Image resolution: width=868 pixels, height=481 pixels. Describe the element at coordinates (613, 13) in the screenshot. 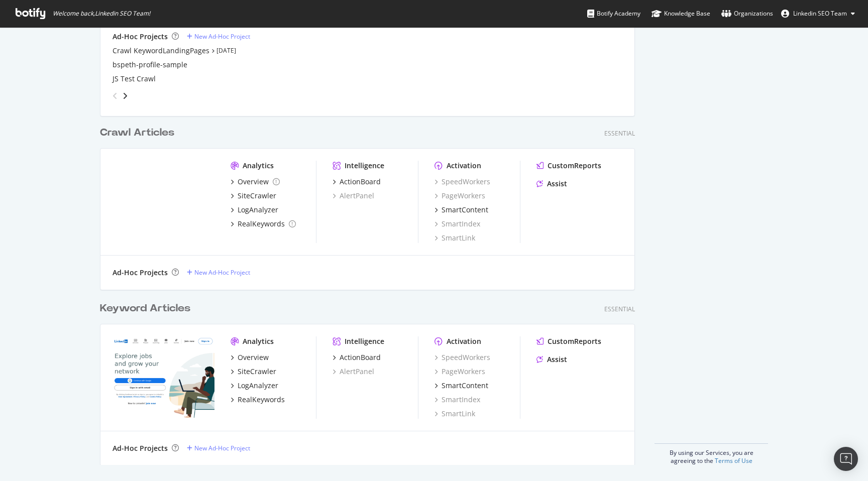

I see `div: Botify Academy` at that location.